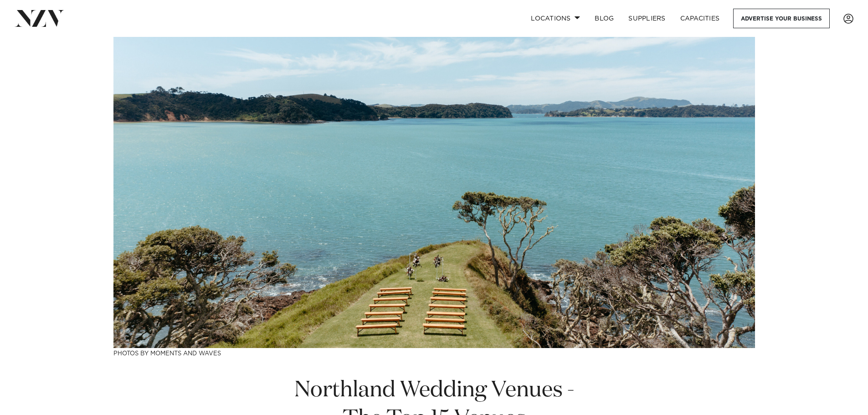  I want to click on img: nzv-logo.png, so click(39, 18).